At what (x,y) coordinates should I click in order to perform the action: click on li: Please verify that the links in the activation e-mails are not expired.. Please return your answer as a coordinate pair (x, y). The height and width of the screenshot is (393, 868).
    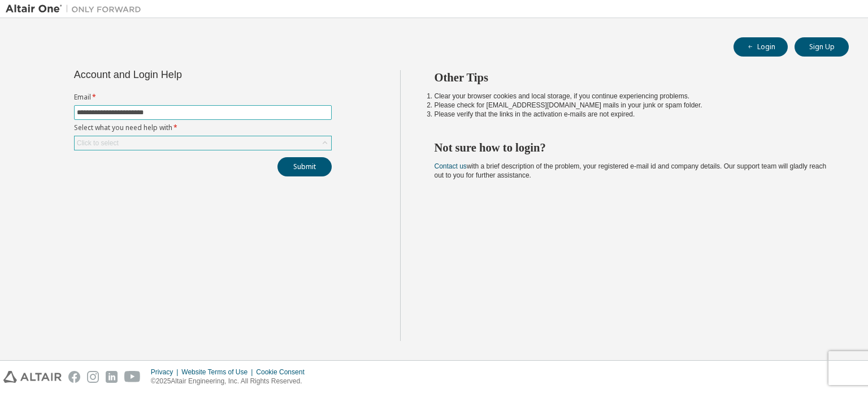
    Looking at the image, I should click on (632, 114).